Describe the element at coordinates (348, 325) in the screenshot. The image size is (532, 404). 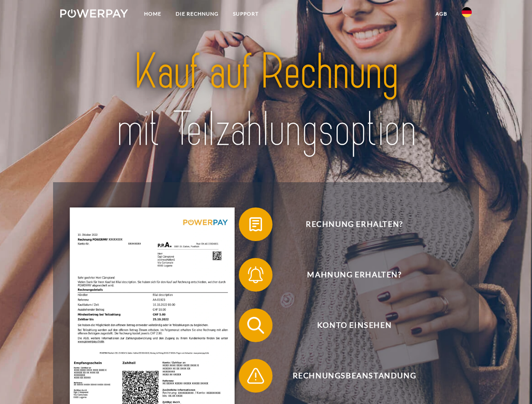
I see `button: Konto einsehen` at that location.